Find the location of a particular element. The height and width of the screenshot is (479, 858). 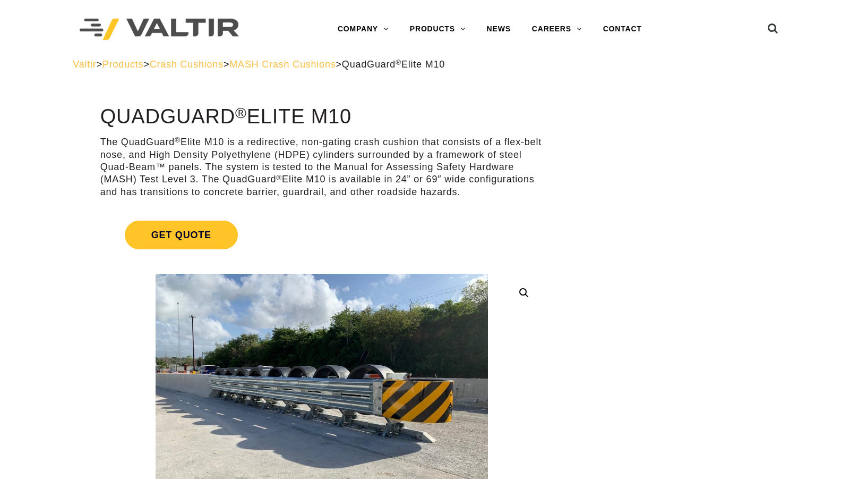

a: Get Quote is located at coordinates (322, 235).